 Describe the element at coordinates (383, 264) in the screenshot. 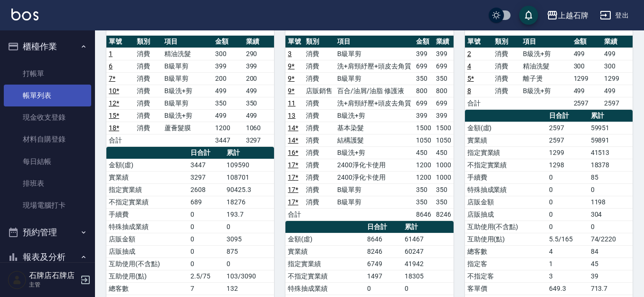

I see `td: 6749` at that location.